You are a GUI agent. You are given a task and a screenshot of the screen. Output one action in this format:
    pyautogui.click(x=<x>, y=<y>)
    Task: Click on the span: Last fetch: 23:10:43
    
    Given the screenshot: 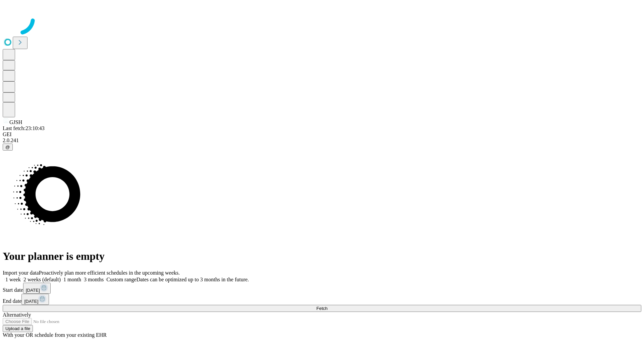 What is the action you would take?
    pyautogui.click(x=24, y=128)
    